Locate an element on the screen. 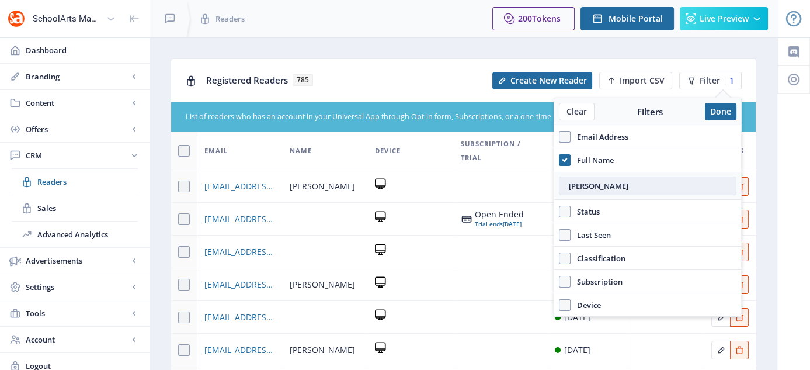 The width and height of the screenshot is (810, 370). span: Filter is located at coordinates (709, 81).